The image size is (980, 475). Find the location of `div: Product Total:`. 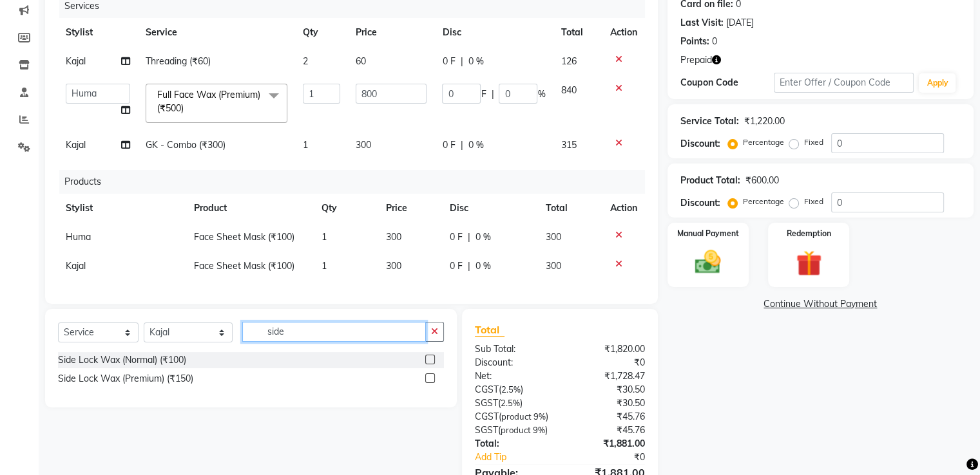

div: Product Total: is located at coordinates (710, 181).